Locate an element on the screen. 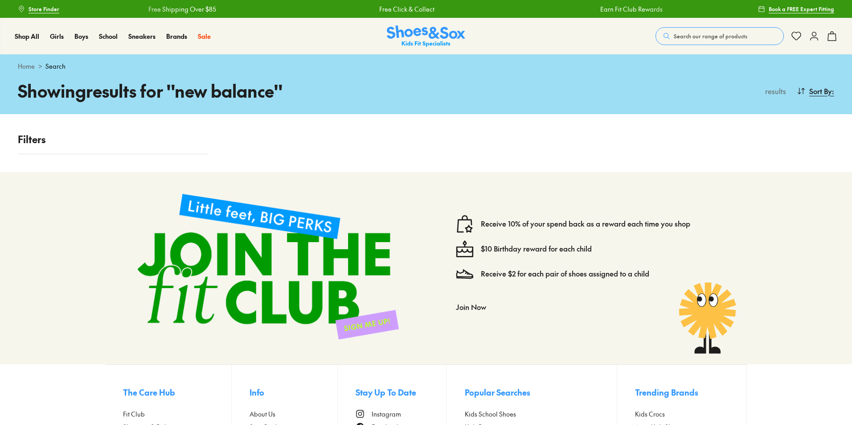 This screenshot has height=425, width=852. span: Kids Crocs is located at coordinates (650, 414).